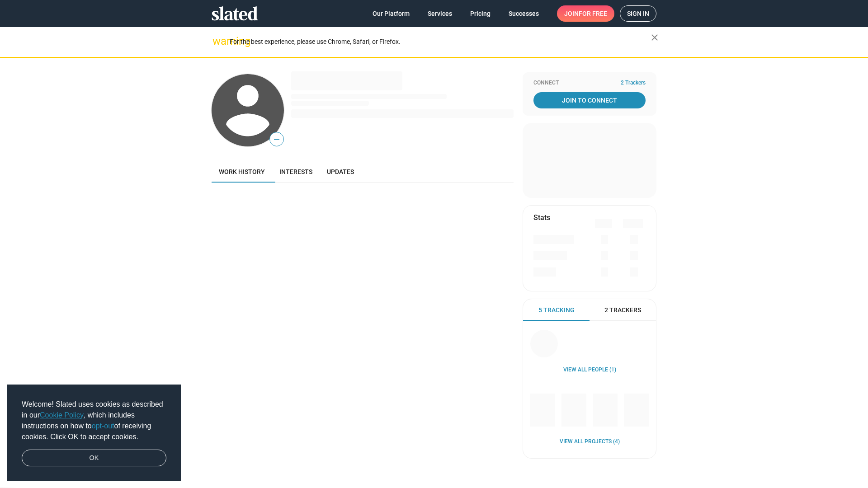 This screenshot has height=488, width=868. What do you see at coordinates (480, 14) in the screenshot?
I see `a: Pricing` at bounding box center [480, 14].